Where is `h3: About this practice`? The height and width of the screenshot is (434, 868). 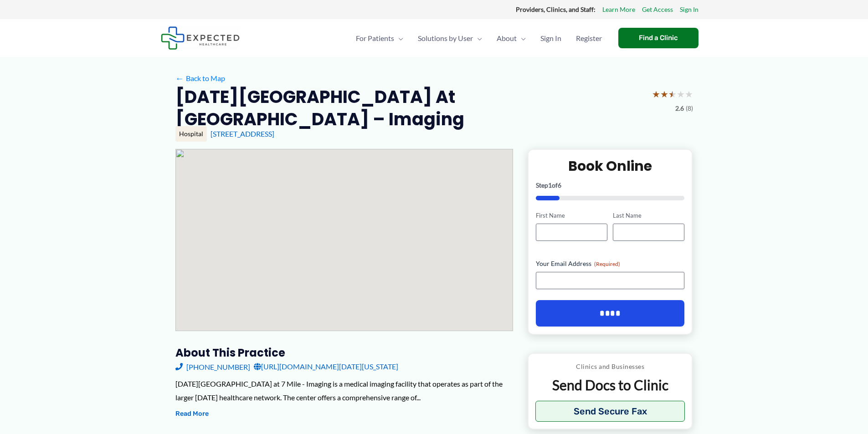
h3: About this practice is located at coordinates (344, 353).